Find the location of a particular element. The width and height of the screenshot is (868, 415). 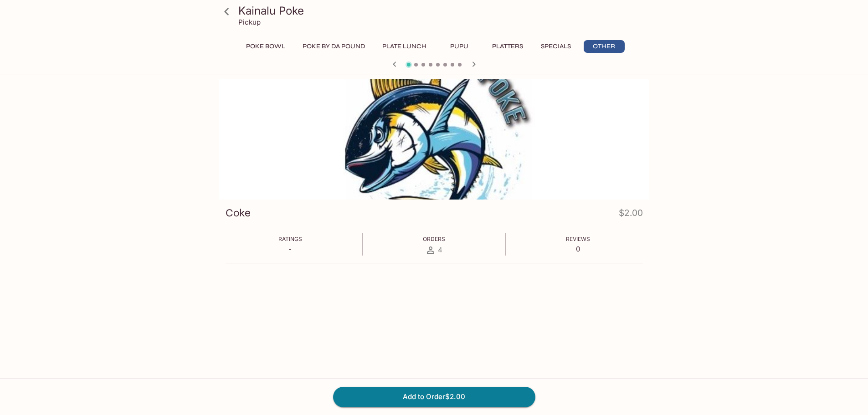

button: Platters is located at coordinates (507, 47).